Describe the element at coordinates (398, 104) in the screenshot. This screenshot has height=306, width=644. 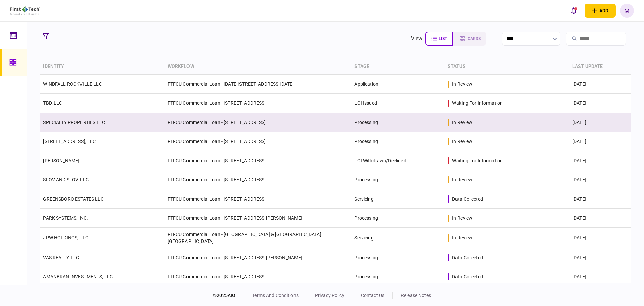
I see `td: LOI Issued` at that location.